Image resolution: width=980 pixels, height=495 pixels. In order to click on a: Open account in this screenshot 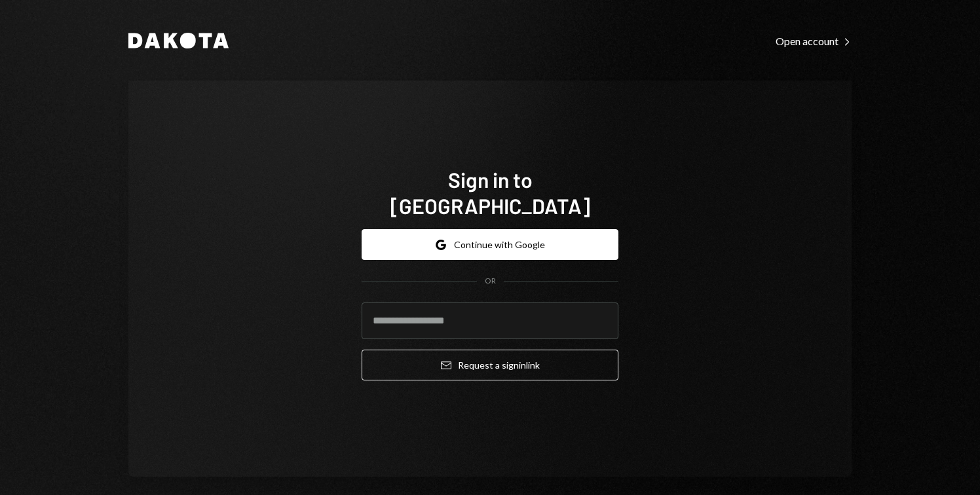, I will do `click(814, 41)`.